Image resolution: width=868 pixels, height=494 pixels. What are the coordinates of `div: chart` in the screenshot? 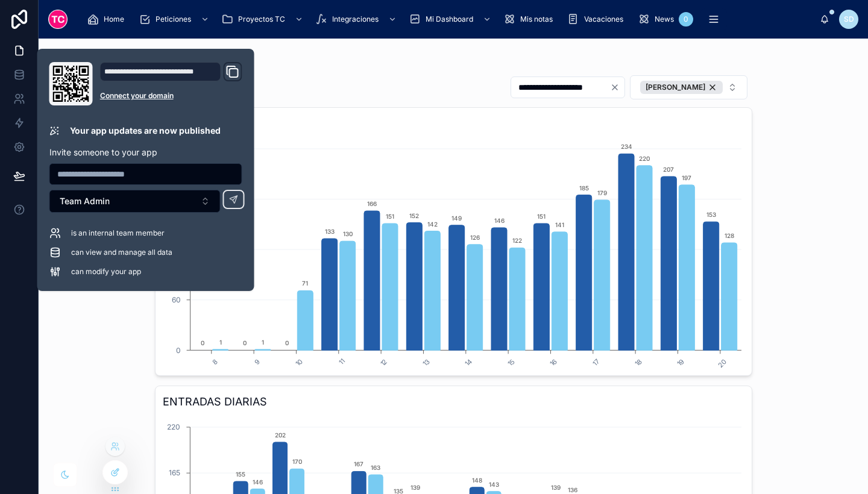 It's located at (453, 252).